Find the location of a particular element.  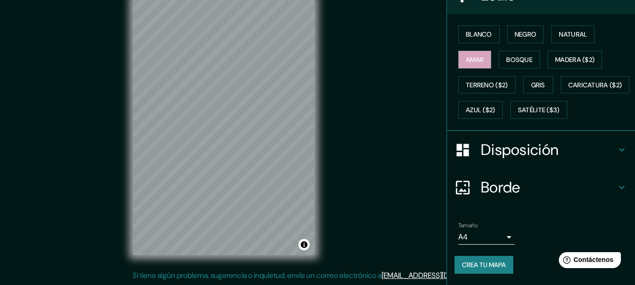

button: Crea tu mapa is located at coordinates (483, 265).